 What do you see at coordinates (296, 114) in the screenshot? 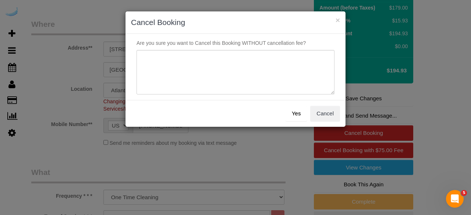
I see `button: Yes` at bounding box center [296, 114].